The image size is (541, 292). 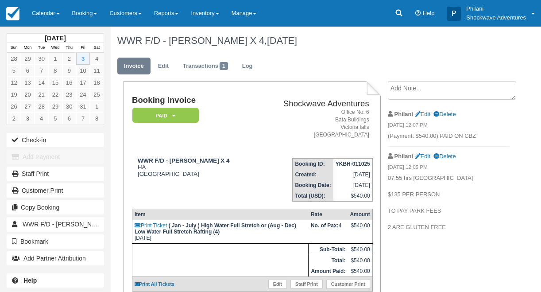 What do you see at coordinates (166, 115) in the screenshot?
I see `em: Paid` at bounding box center [166, 115].